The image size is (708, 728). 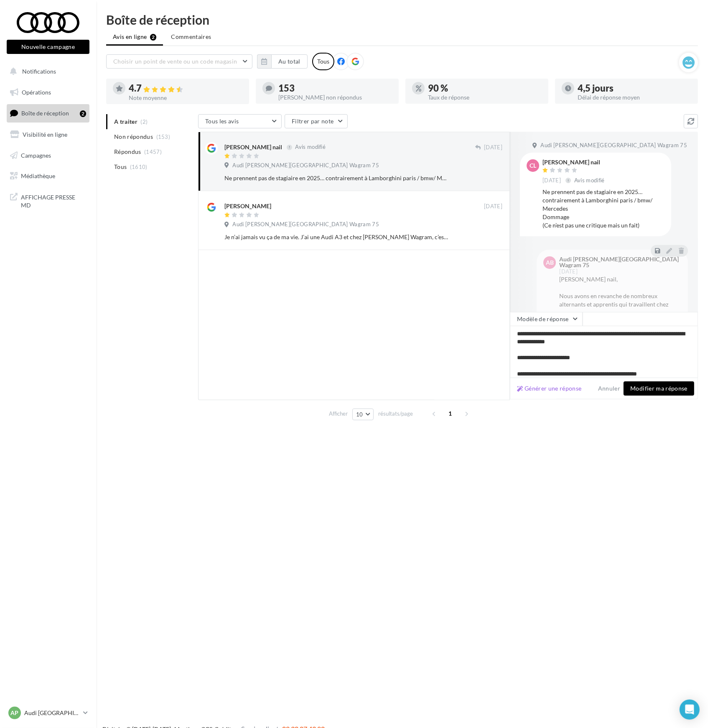 What do you see at coordinates (186, 88) in the screenshot?
I see `div: 4.7` at bounding box center [186, 88].